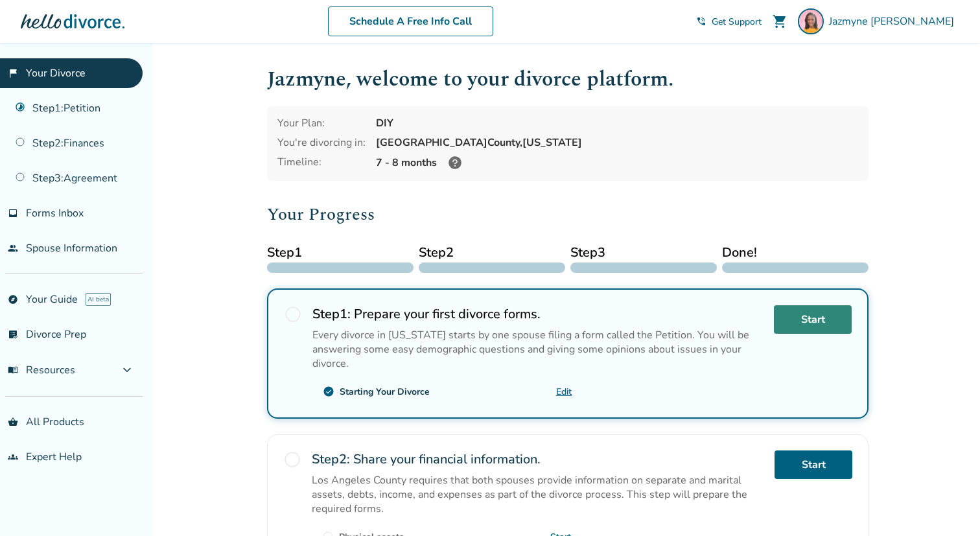 The height and width of the screenshot is (536, 980). I want to click on h1: Jazmyne , welcome to your divorce platform., so click(568, 79).